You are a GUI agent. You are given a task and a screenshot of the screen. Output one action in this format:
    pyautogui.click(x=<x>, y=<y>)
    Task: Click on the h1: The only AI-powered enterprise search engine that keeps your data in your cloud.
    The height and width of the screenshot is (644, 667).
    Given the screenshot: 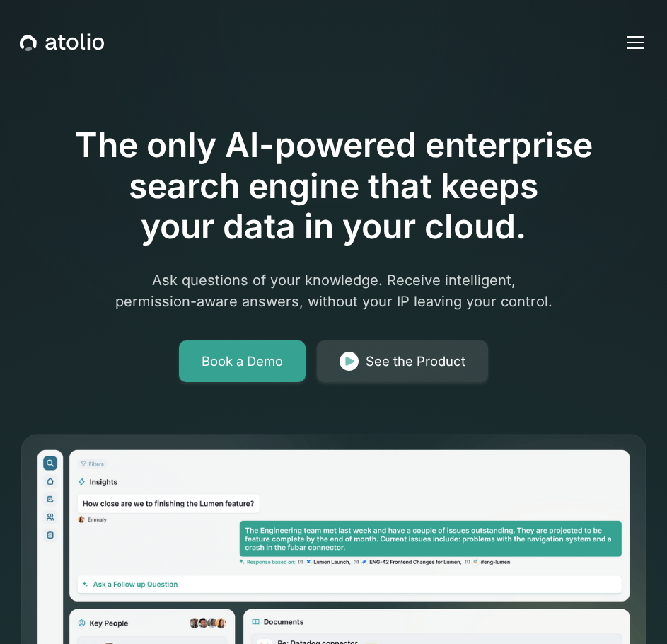 What is the action you would take?
    pyautogui.click(x=333, y=185)
    